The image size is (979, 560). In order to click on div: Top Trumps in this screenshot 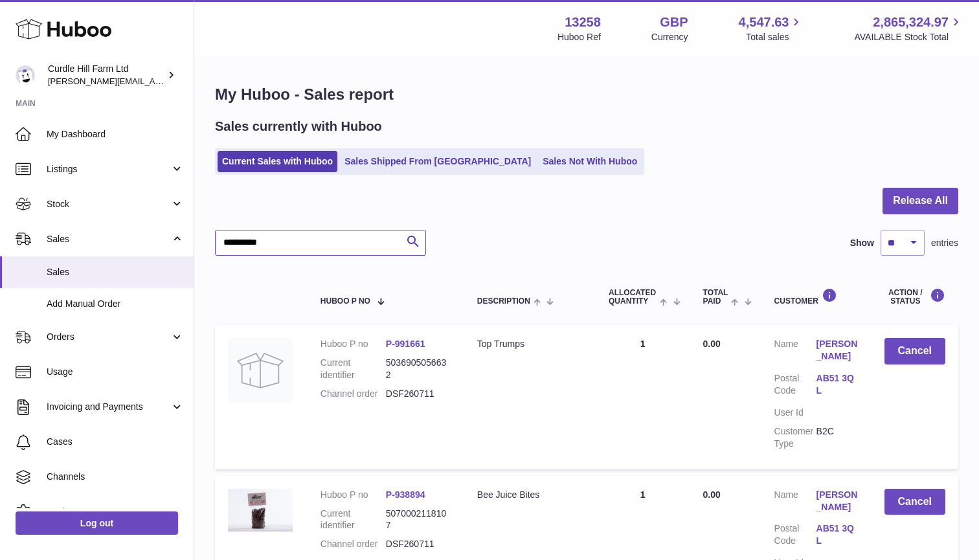, I will do `click(530, 344)`.